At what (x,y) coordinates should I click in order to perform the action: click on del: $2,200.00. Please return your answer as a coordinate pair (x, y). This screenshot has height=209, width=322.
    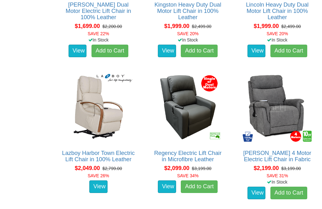
    Looking at the image, I should click on (112, 26).